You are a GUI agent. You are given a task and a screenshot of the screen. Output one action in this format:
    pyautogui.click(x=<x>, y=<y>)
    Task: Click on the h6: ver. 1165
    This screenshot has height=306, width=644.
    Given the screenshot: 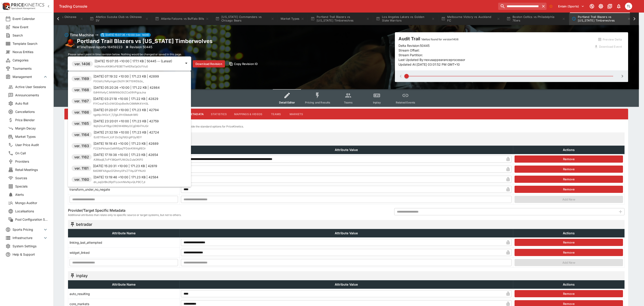 What is the action you would take?
    pyautogui.click(x=82, y=123)
    